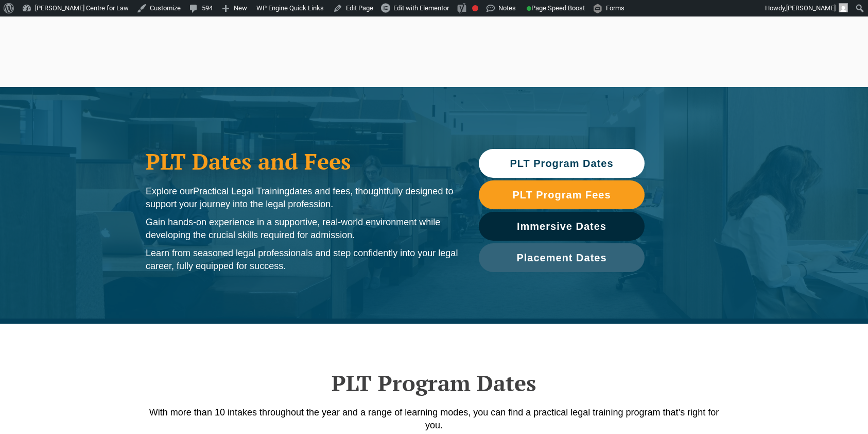  I want to click on a: Placement Dates, so click(562, 258).